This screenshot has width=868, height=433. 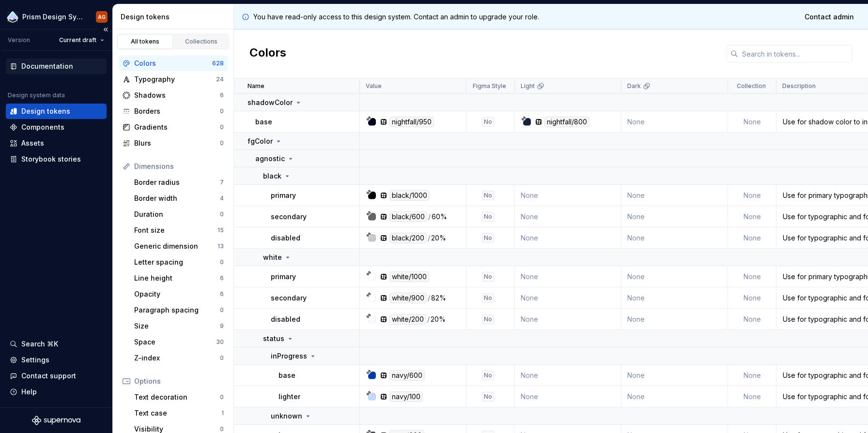 What do you see at coordinates (177, 95) in the screenshot?
I see `div: Shadows` at bounding box center [177, 95].